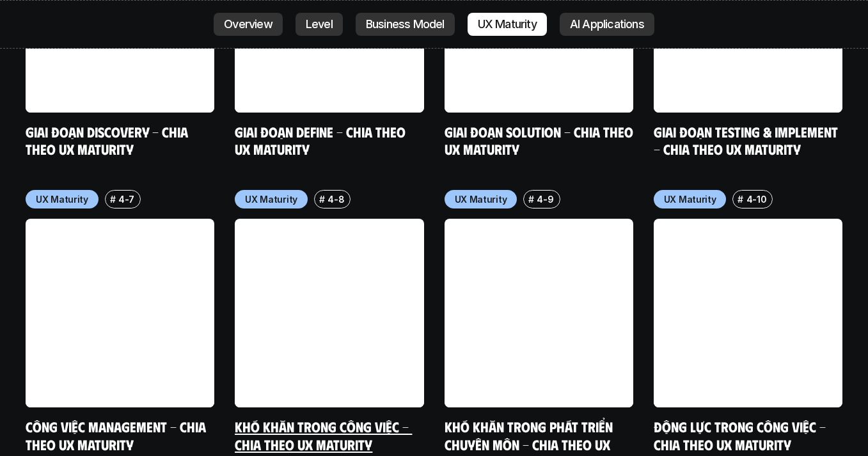 This screenshot has height=456, width=868. I want to click on p: 4-7, so click(126, 199).